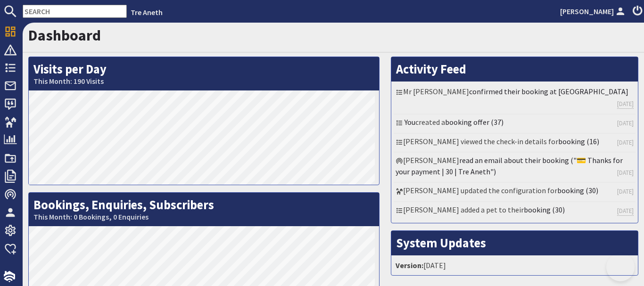 Image resolution: width=644 pixels, height=286 pixels. What do you see at coordinates (441, 243) in the screenshot?
I see `a: System Updates` at bounding box center [441, 243].